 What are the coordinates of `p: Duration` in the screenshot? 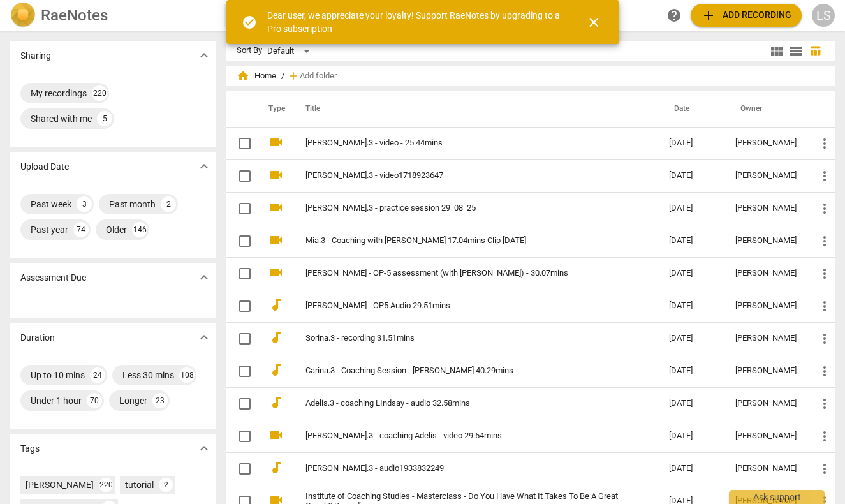 It's located at (38, 338).